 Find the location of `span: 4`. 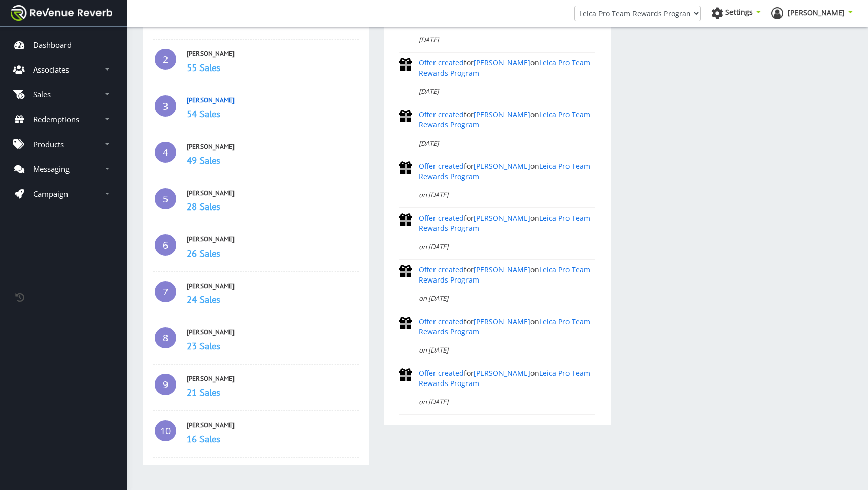

span: 4 is located at coordinates (166, 152).